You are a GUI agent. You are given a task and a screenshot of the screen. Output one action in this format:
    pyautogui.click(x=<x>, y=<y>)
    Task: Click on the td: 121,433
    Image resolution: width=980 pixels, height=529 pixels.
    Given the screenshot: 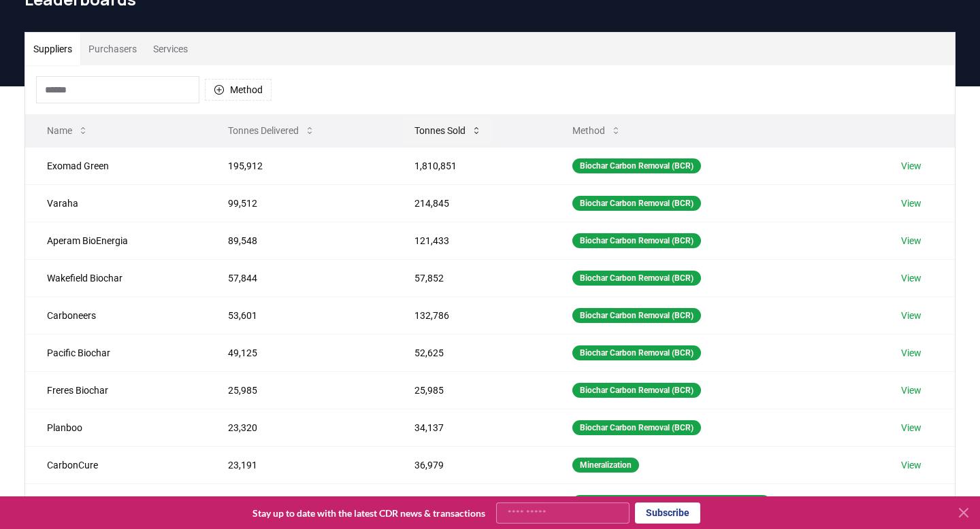 What is the action you would take?
    pyautogui.click(x=471, y=240)
    